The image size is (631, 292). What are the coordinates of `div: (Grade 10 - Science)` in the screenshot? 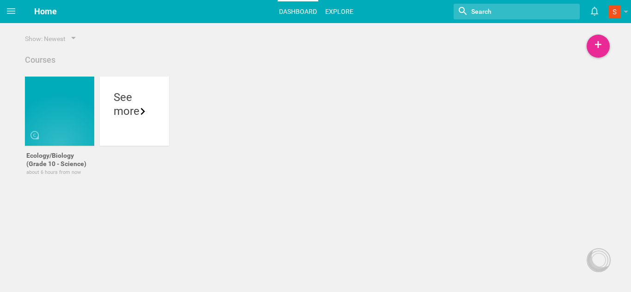 It's located at (60, 164).